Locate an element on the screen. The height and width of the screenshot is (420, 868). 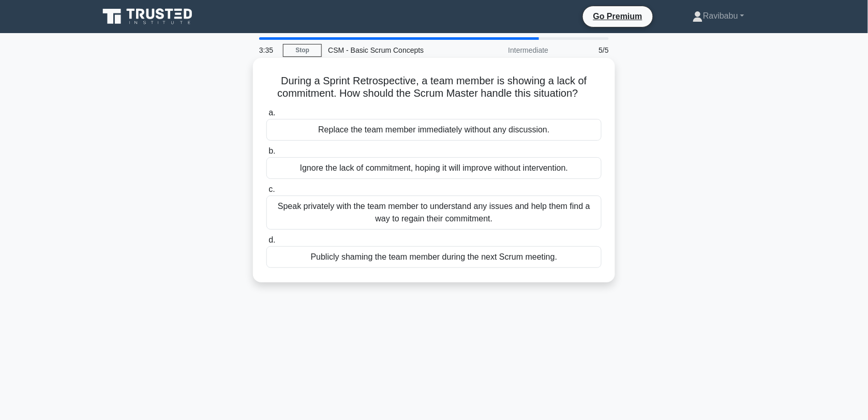
h5: During a Sprint Retrospective, a team member is showing a lack of commitment. How should the Scru... is located at coordinates (434, 87).